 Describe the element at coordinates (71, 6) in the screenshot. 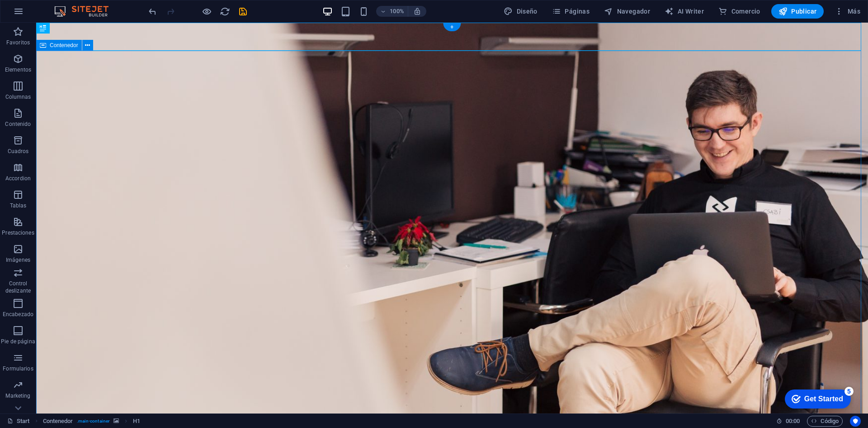

I see `div: 5` at that location.